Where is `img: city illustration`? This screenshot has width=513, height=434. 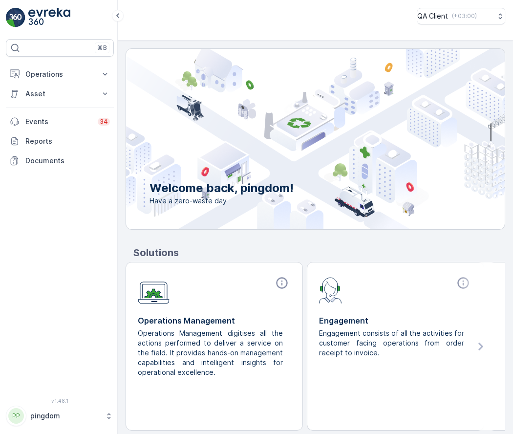 img: city illustration is located at coordinates (293, 139).